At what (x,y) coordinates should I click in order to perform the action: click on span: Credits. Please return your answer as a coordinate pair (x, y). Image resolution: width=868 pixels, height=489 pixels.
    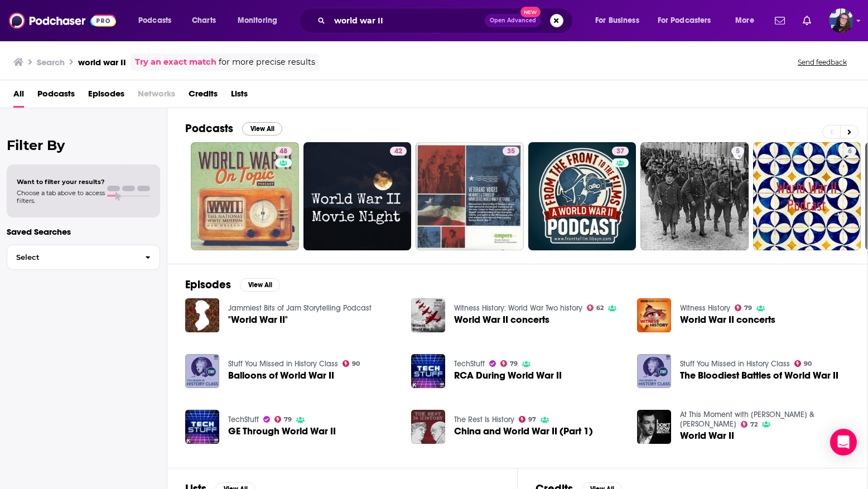
    Looking at the image, I should click on (203, 96).